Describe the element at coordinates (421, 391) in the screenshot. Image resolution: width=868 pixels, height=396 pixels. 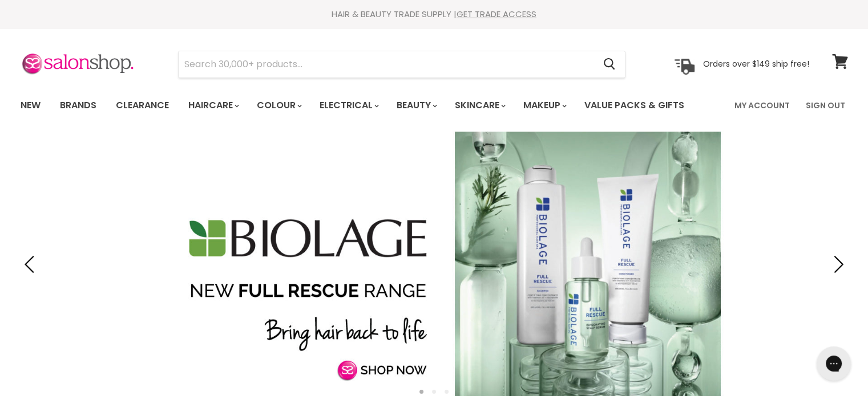
I see `li: Page dot 1` at that location.